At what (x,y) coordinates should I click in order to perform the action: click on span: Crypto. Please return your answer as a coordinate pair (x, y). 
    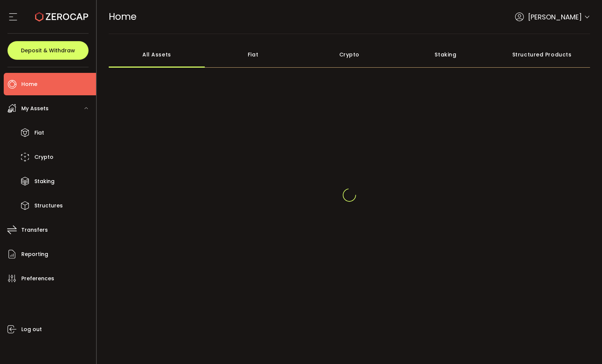
    Looking at the image, I should click on (44, 157).